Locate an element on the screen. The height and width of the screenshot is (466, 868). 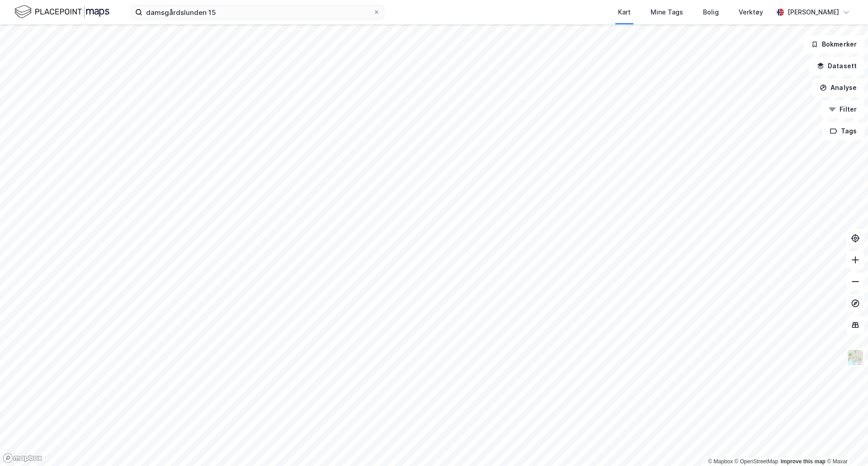
button: Tags is located at coordinates (843, 131).